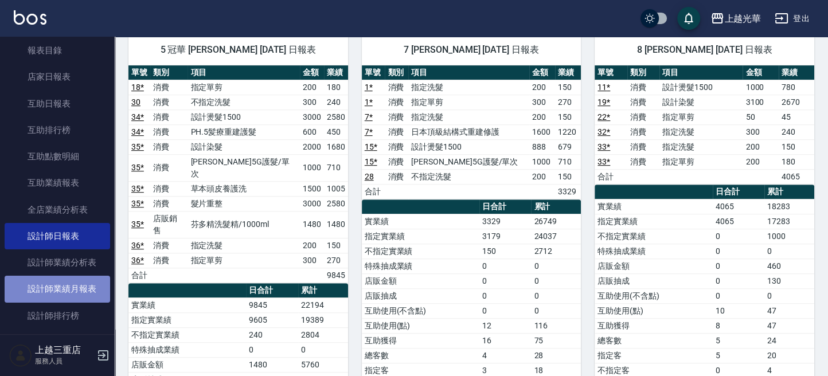  What do you see at coordinates (789, 221) in the screenshot?
I see `td: 17283` at bounding box center [789, 221].